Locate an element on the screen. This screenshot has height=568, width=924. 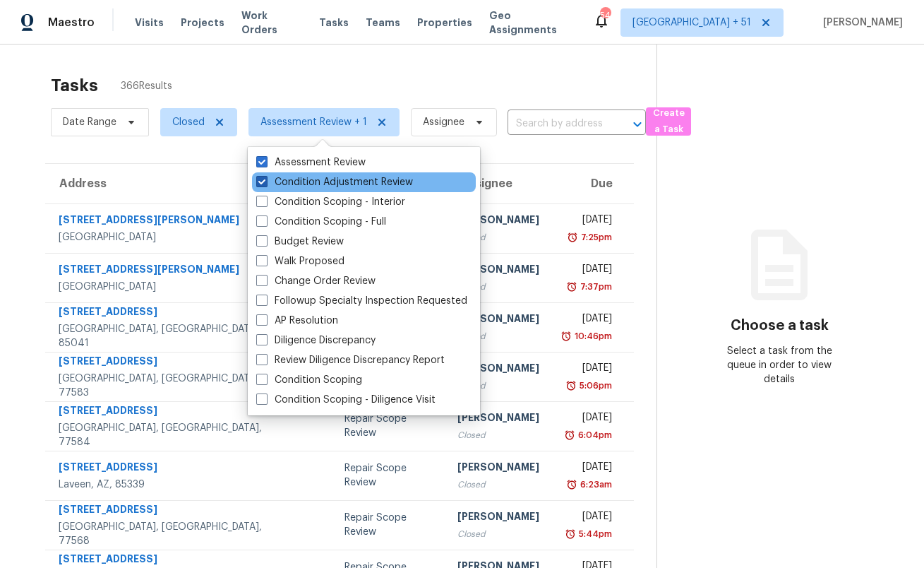
th: Assignee is located at coordinates (498, 184).